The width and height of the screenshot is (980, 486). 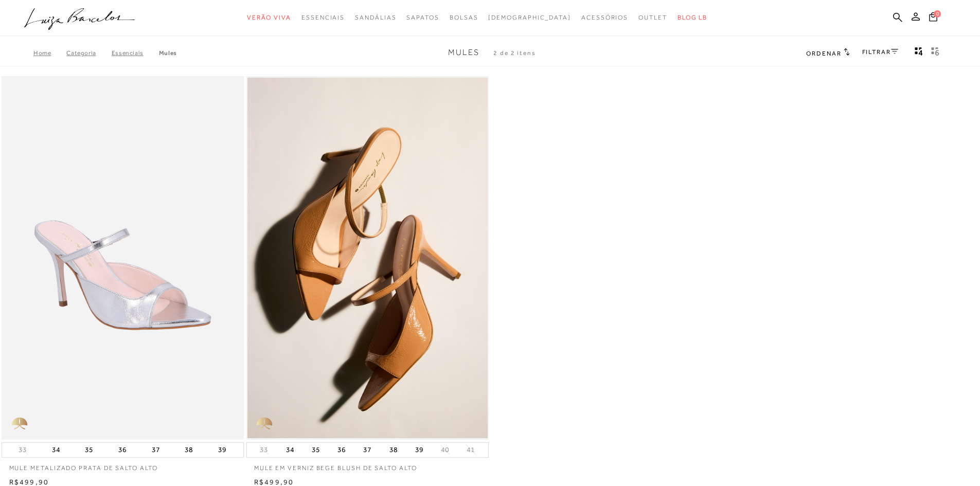 What do you see at coordinates (604, 17) in the screenshot?
I see `span: Acessórios` at bounding box center [604, 17].